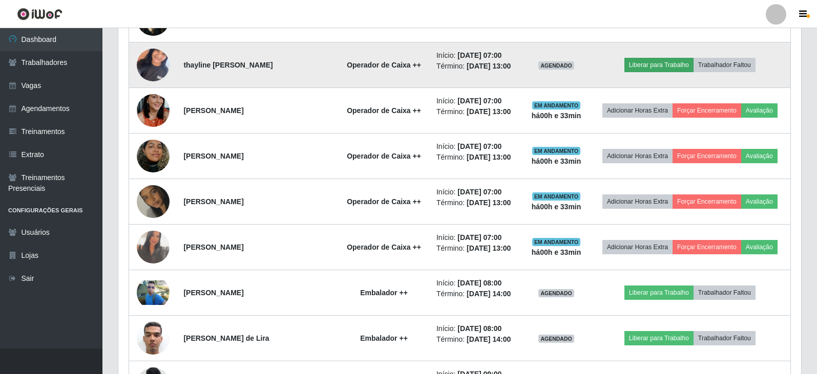  I want to click on img: 1742358454044.jpeg, so click(153, 293).